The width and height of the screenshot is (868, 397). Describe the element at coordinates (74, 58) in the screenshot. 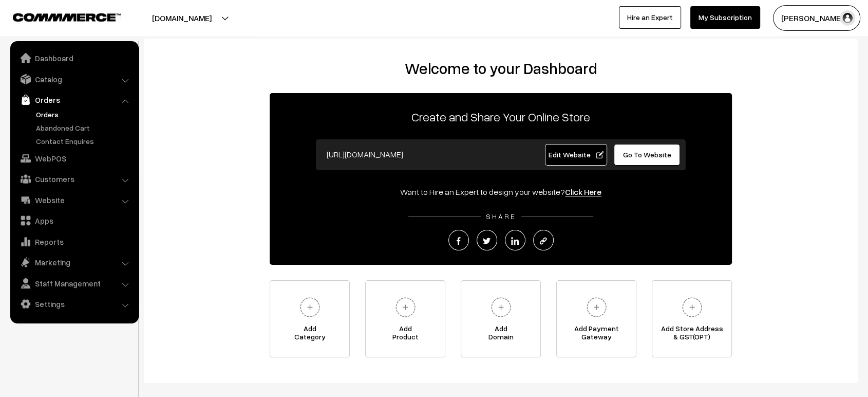

I see `a: Dashboard` at that location.